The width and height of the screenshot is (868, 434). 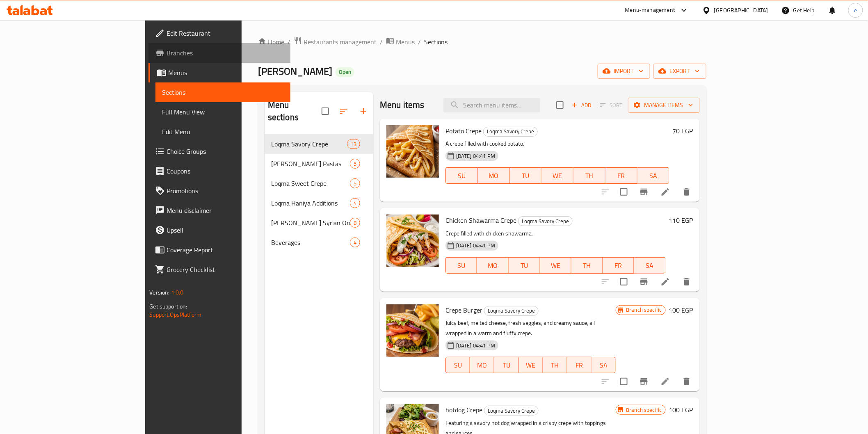 What do you see at coordinates (400, 42) in the screenshot?
I see `a: Menus` at bounding box center [400, 42].